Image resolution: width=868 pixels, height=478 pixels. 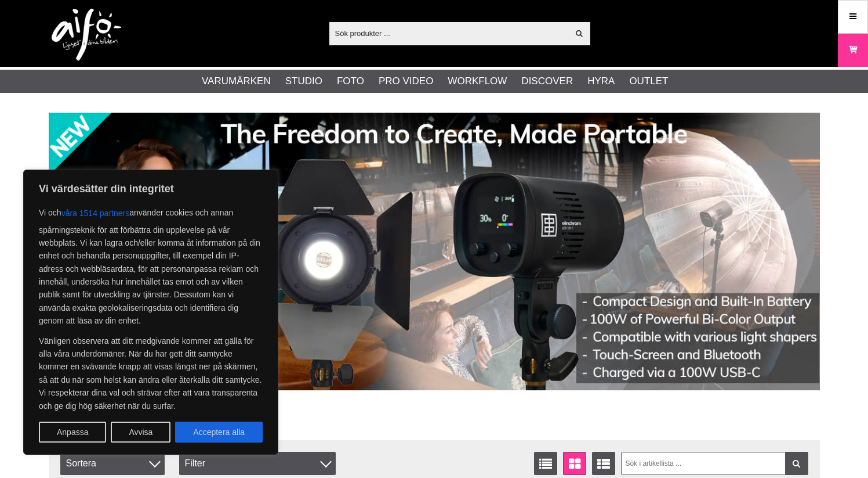 I want to click on button: Avvisa, so click(x=141, y=432).